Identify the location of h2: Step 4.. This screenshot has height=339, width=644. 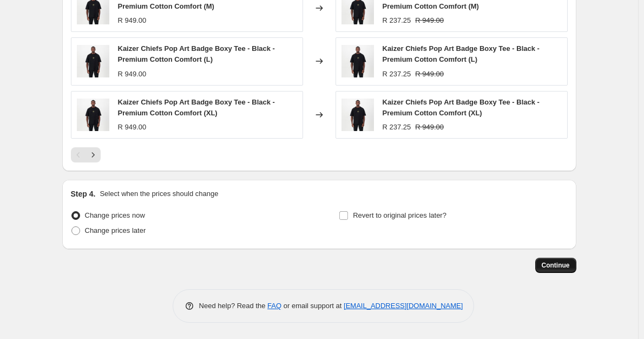
(84, 194).